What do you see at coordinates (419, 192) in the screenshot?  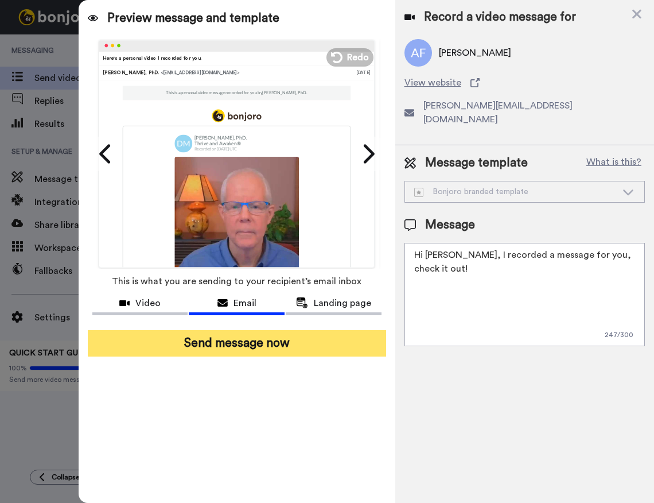 I see `img: demo-template.svg` at bounding box center [419, 192].